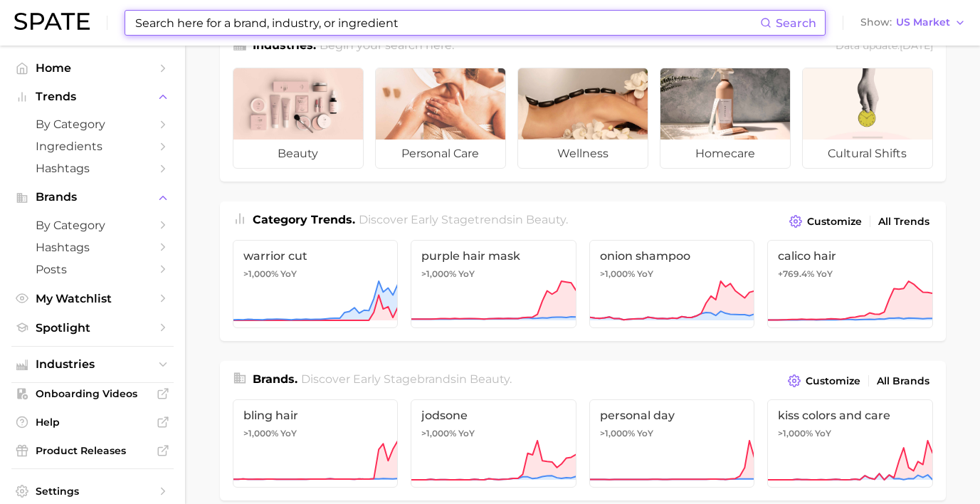 Image resolution: width=980 pixels, height=504 pixels. What do you see at coordinates (850, 256) in the screenshot?
I see `span: calico hair` at bounding box center [850, 256].